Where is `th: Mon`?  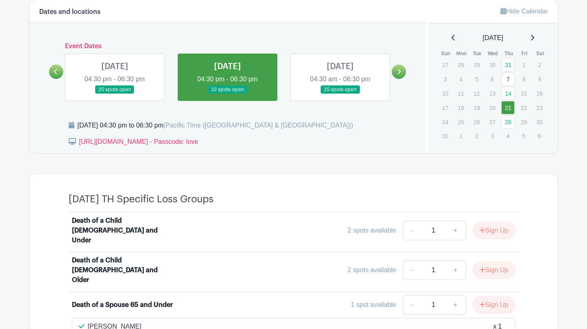
th: Mon is located at coordinates (461, 53).